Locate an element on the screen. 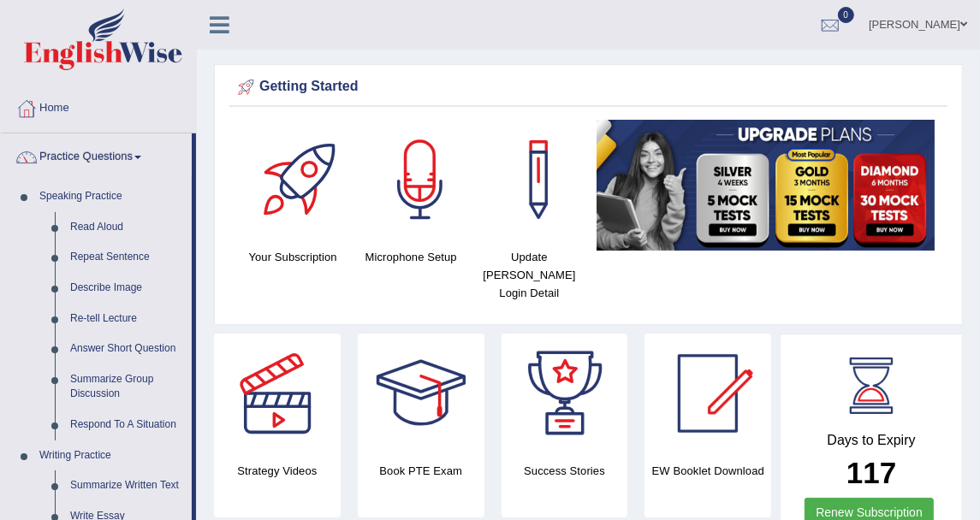 The width and height of the screenshot is (980, 520). div: Getting Started is located at coordinates (588, 88).